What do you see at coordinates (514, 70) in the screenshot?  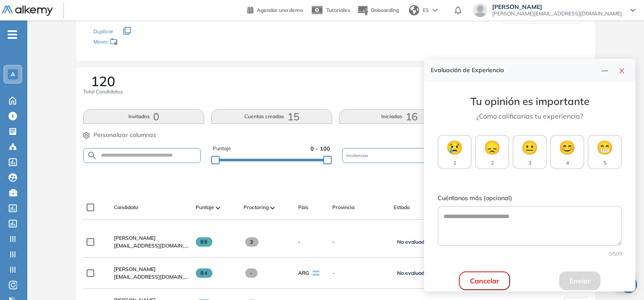 I see `h4: Evaluación de Experiencia` at bounding box center [514, 70].